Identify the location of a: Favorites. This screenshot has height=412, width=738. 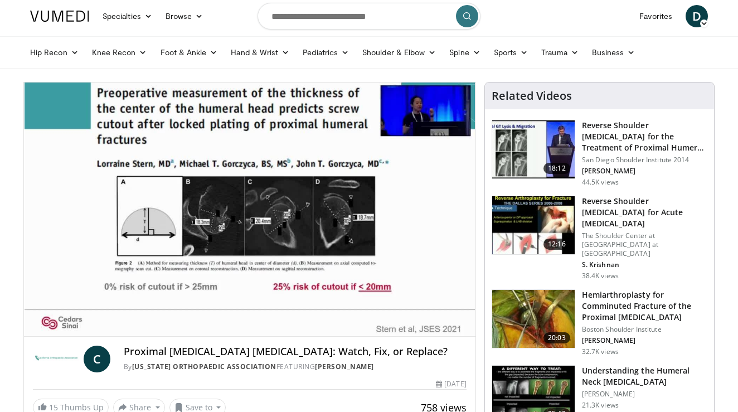
(656, 16).